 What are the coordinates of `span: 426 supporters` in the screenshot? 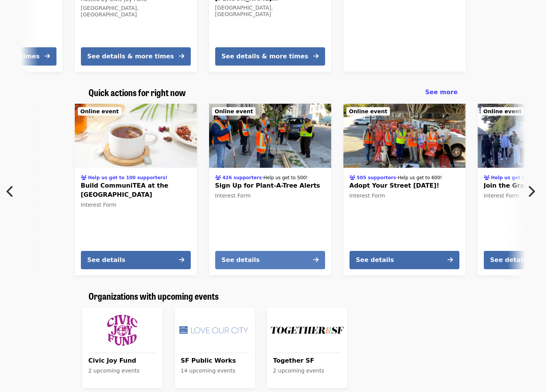 It's located at (242, 178).